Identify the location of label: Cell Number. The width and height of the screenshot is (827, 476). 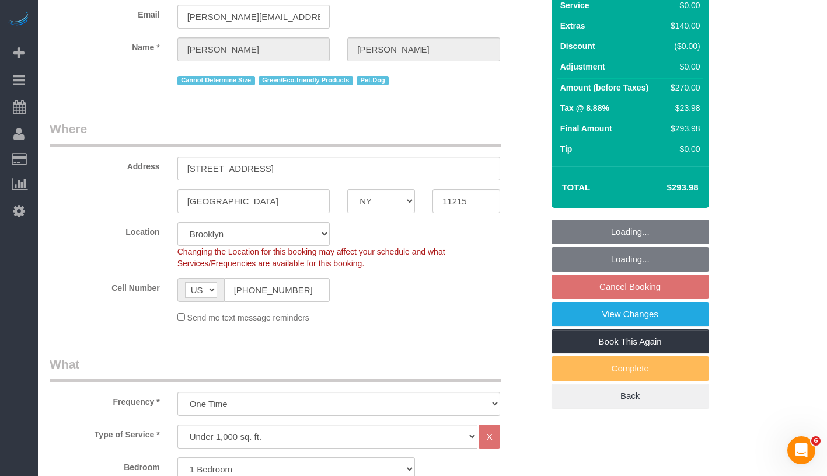
(104, 285).